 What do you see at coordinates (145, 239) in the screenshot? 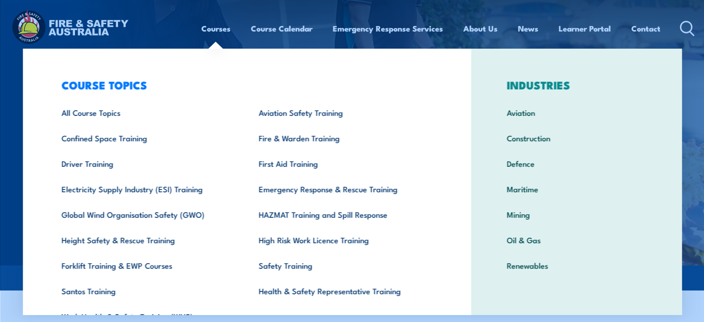
I see `a: Height Safety & Rescue Training` at bounding box center [145, 239].